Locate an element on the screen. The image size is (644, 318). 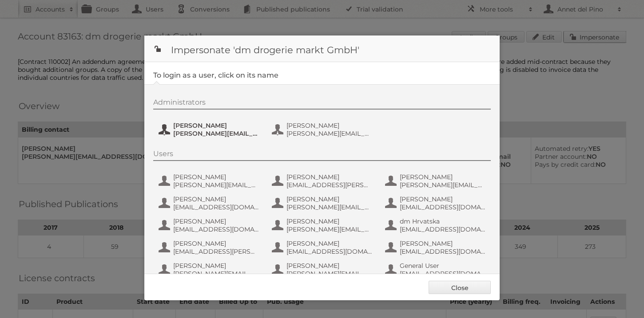
div: Users is located at coordinates (322, 155).